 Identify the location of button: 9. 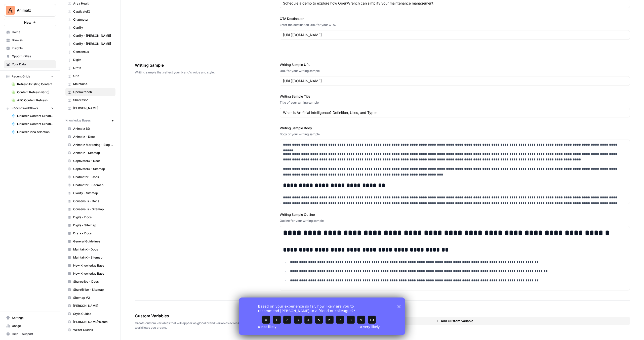
(122, 22).